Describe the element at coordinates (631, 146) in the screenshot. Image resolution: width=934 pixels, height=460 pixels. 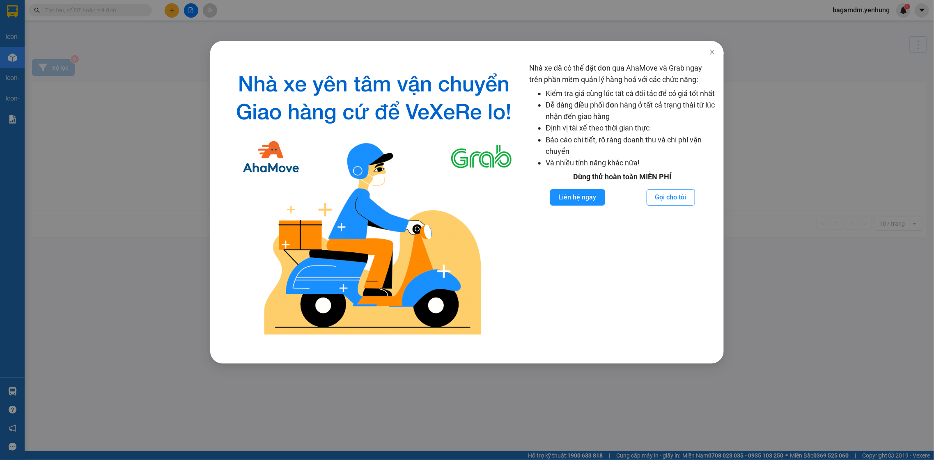
I see `li: Báo cáo chi tiết, rõ ràng doanh thu và chi phí vận chuyển` at that location.